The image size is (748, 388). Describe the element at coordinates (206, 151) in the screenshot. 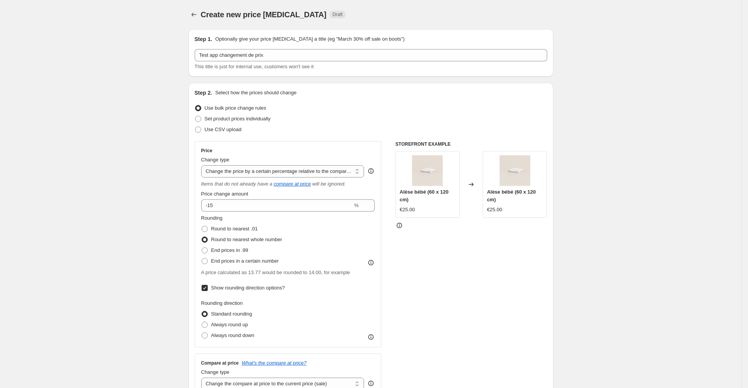

I see `h3: Price` at that location.